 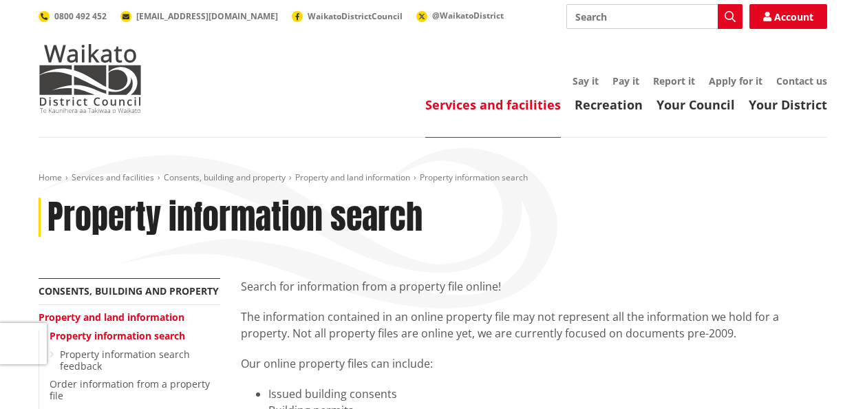 I want to click on span: Our online property files can include:, so click(x=337, y=363).